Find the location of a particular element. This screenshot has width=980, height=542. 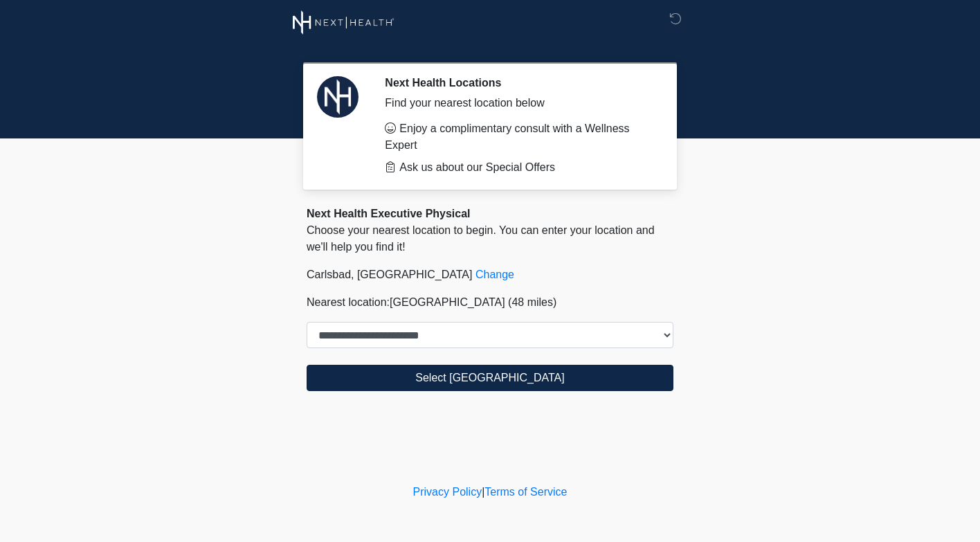

img: Next Health Wellness Logo is located at coordinates (344, 22).